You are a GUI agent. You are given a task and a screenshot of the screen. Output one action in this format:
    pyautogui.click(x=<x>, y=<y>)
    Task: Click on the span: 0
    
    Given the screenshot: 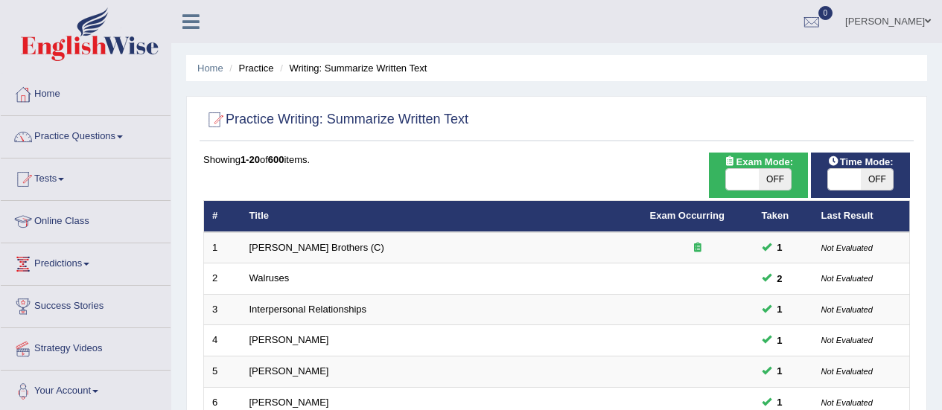 What is the action you would take?
    pyautogui.click(x=826, y=13)
    